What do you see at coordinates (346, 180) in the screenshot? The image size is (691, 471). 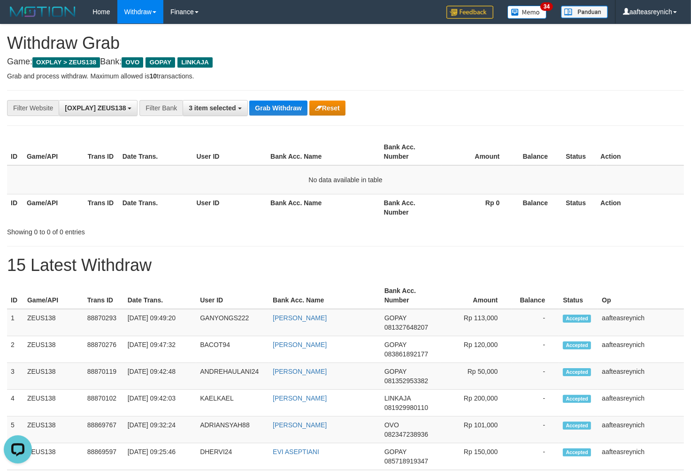 I see `td: No data available in table` at bounding box center [346, 180].